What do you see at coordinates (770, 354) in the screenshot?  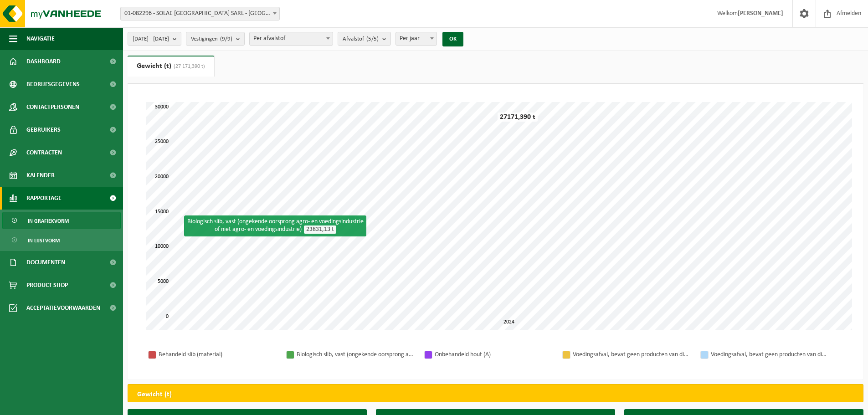 I see `div: Voedingsafval, bevat geen producten van dierlijke oorsprong, onverpakt` at bounding box center [770, 354].